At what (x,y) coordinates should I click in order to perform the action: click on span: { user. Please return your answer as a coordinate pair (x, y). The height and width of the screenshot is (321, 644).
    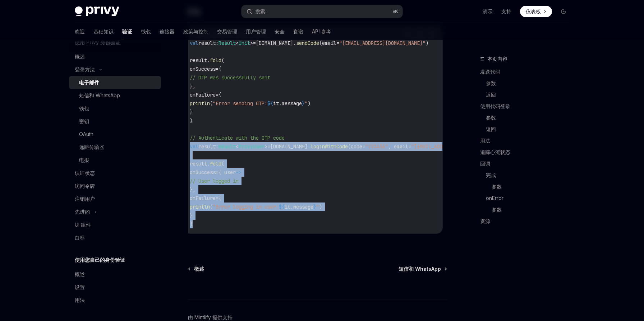
    Looking at the image, I should click on (227, 172).